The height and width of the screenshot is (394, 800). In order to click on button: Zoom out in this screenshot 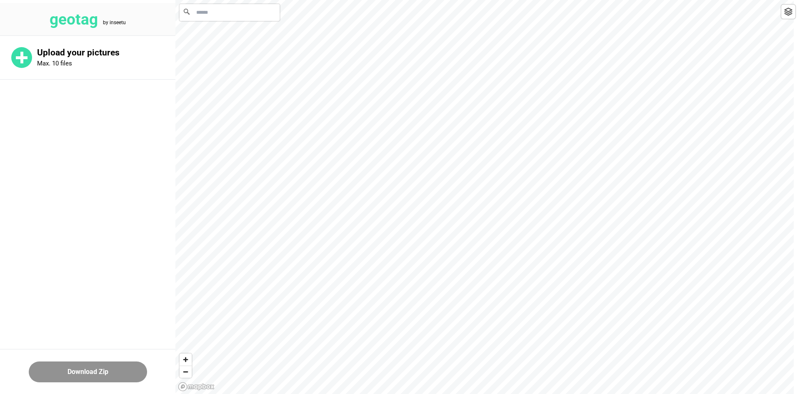, I will do `click(185, 371)`.